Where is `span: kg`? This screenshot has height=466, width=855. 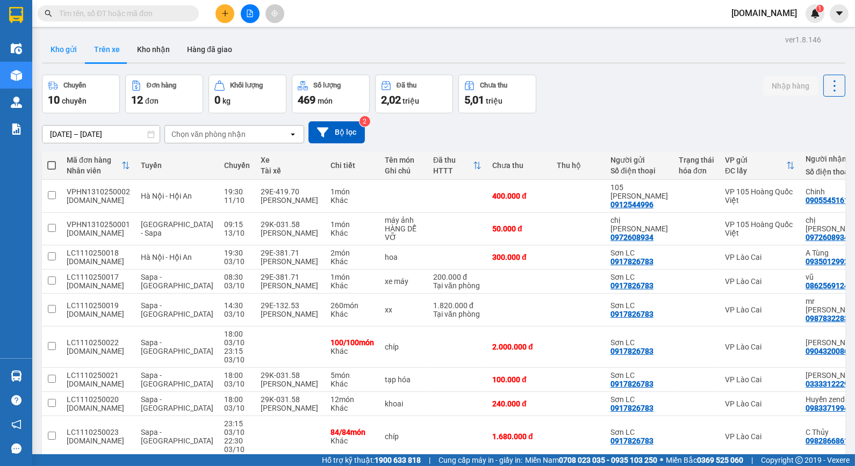 span: kg is located at coordinates (226, 101).